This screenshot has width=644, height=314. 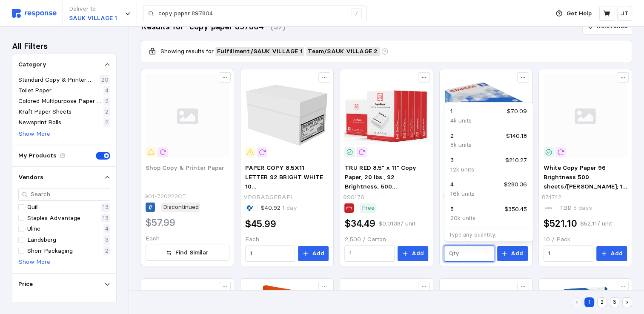 I want to click on h2: $45.99, so click(x=261, y=224).